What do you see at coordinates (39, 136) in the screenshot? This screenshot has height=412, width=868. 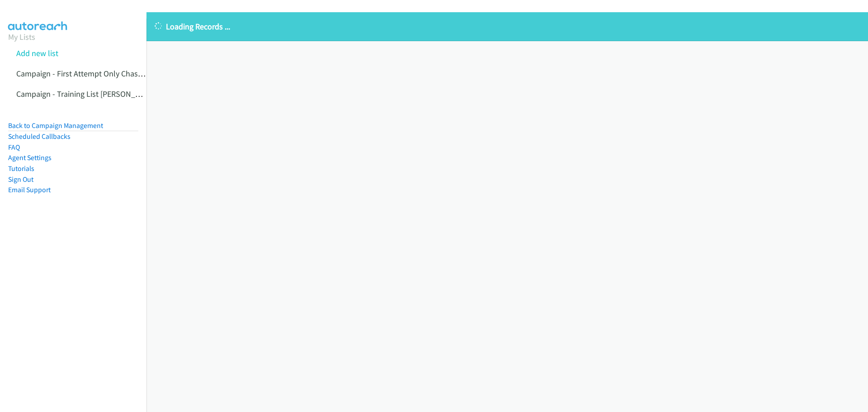 I see `a: Scheduled Callbacks` at bounding box center [39, 136].